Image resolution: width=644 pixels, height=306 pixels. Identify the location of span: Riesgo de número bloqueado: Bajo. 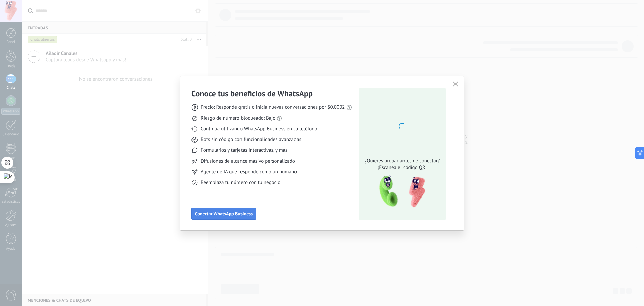
(238, 118).